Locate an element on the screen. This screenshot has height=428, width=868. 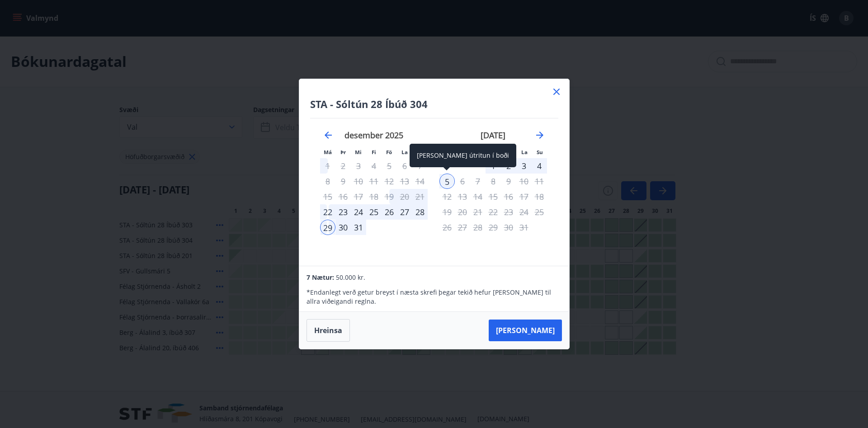
td: Not available. miðvikudagur, 7. janúar 2026 is located at coordinates (478, 181).